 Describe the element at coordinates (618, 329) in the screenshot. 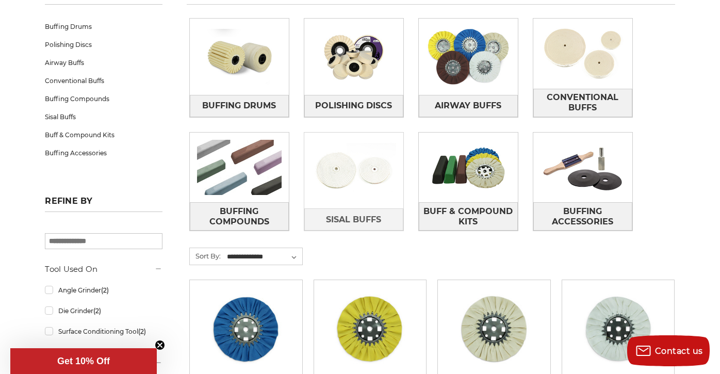

I see `img: 8 inch white domet flannel airway buffing wheel` at that location.